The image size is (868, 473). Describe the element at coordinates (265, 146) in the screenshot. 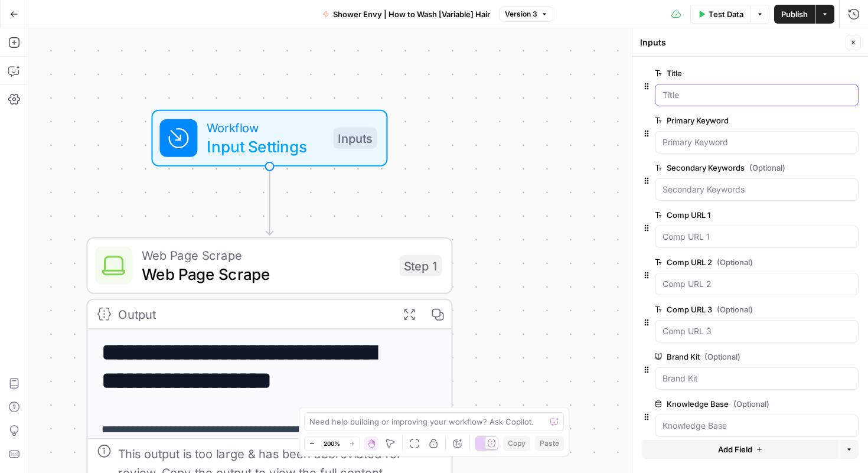

I see `span: Input Settings` at that location.